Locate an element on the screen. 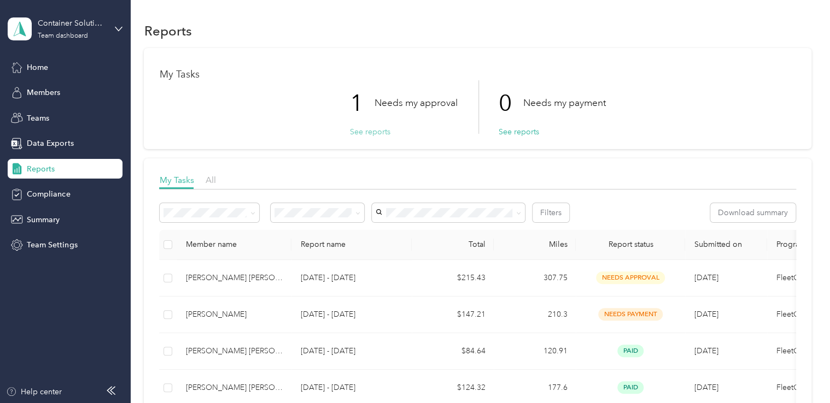 This screenshot has height=403, width=830. td: $215.43 is located at coordinates (453, 278).